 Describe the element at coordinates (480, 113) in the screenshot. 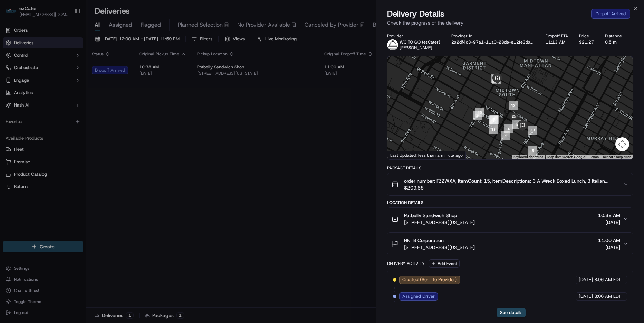

I see `div: 10` at that location.